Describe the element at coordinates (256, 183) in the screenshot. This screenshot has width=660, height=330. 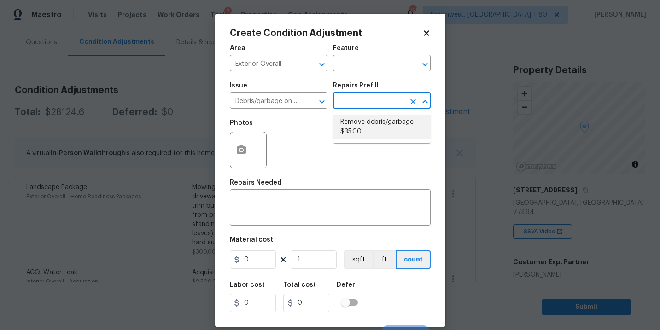
I see `h5: Repairs Needed` at that location.